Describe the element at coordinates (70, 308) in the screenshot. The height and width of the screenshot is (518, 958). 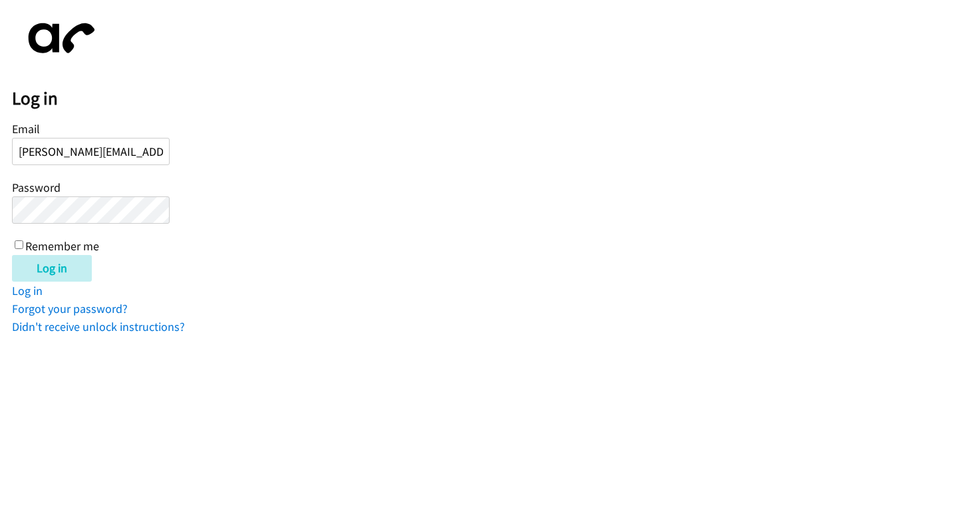
I see `a: Forgot your password?` at that location.